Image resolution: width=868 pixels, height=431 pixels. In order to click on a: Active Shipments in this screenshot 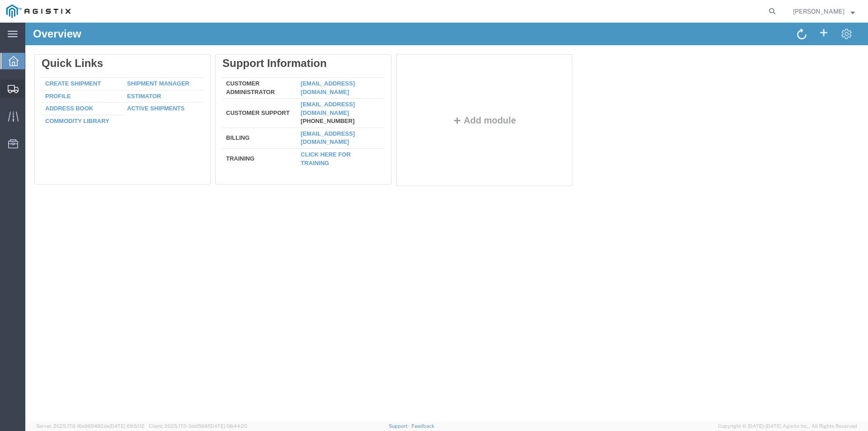, I will do `click(130, 85)`.